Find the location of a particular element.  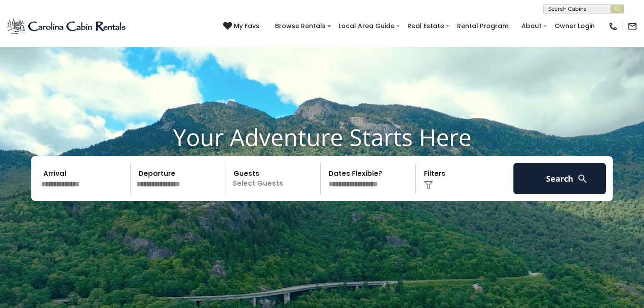

a: My Favs is located at coordinates (242, 26).